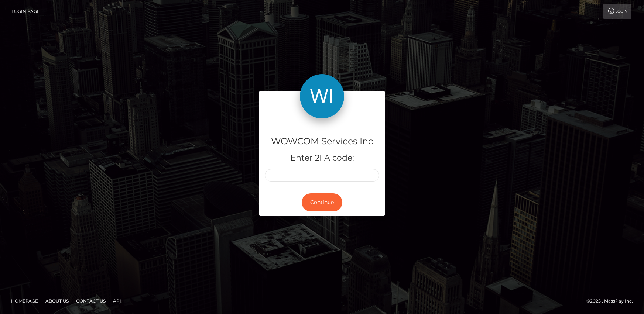 Image resolution: width=644 pixels, height=314 pixels. I want to click on img: WOWCOM Services Inc, so click(322, 97).